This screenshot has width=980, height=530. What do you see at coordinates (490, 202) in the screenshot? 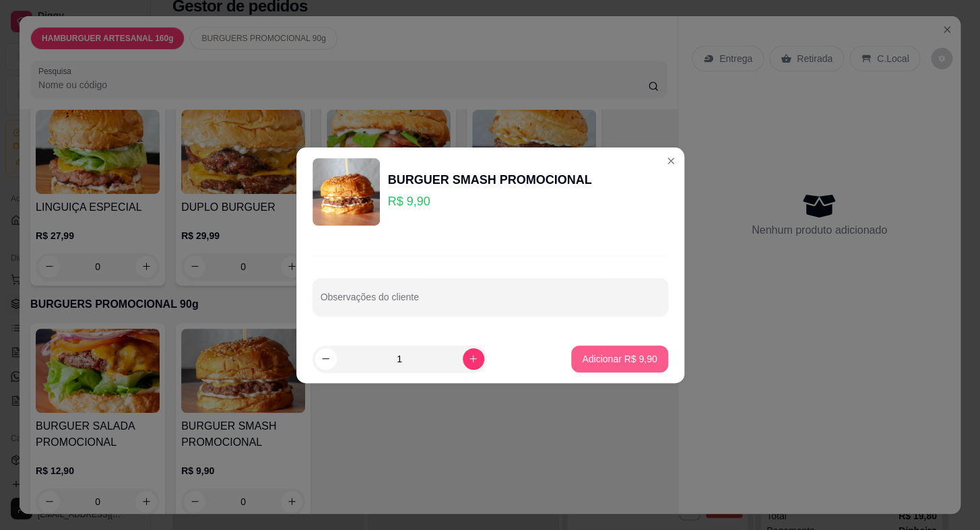
I see `p: R$ 9,90` at bounding box center [490, 202].